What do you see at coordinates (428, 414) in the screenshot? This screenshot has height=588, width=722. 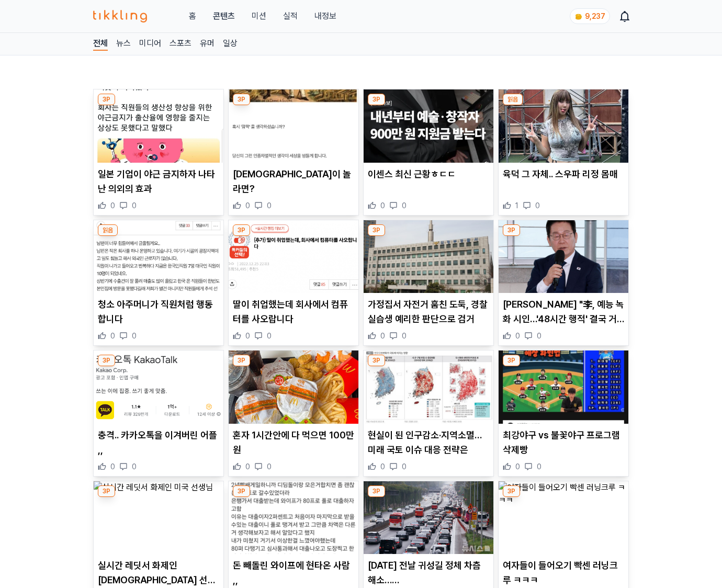 I see `div: 3P 현실이 된 인구감소·지역소멸…미래 국토 이슈 대응 전략은 현실이 된 인구감소·지역소멸…미래 국토 이슈 대응 전략은 0 0` at bounding box center [428, 414].